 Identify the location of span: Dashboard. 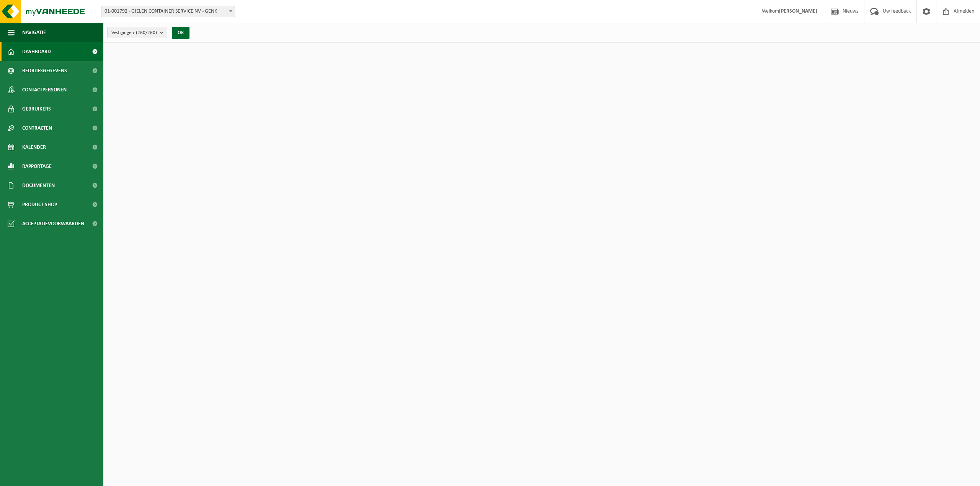
(37, 52).